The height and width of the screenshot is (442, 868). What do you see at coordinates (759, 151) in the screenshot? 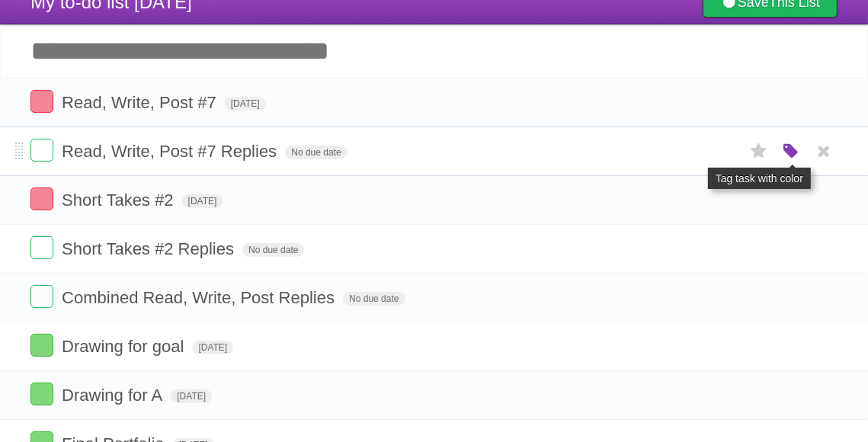
I see `label: Star task` at bounding box center [759, 151].